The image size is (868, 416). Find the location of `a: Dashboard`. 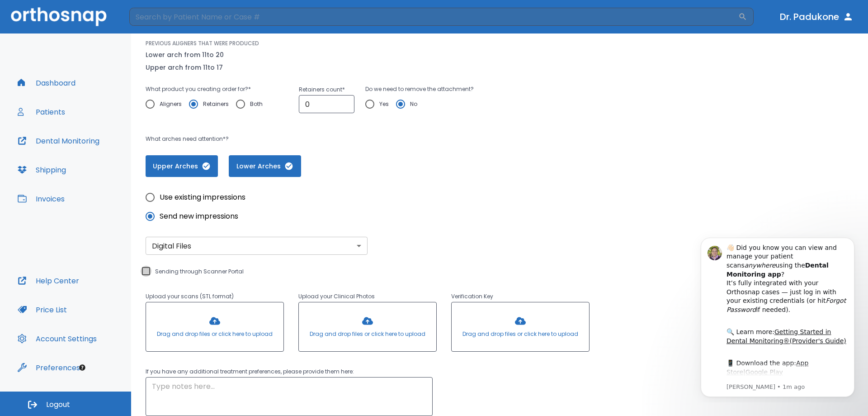

a: Dashboard is located at coordinates (47, 83).